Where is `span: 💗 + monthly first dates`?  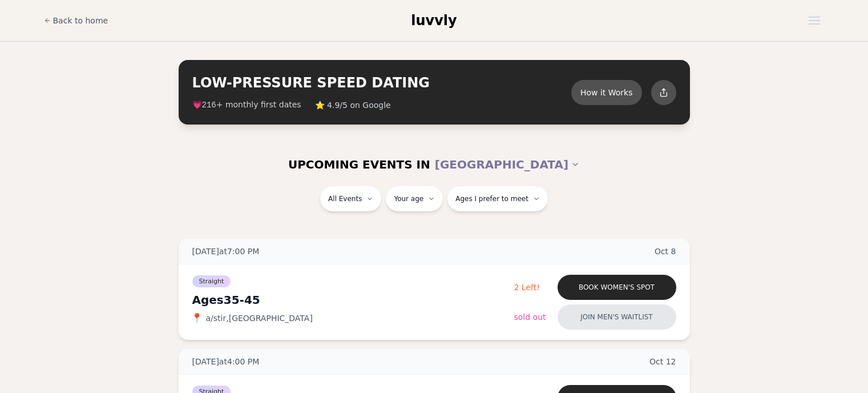
span: 💗 + monthly first dates is located at coordinates (247, 105).